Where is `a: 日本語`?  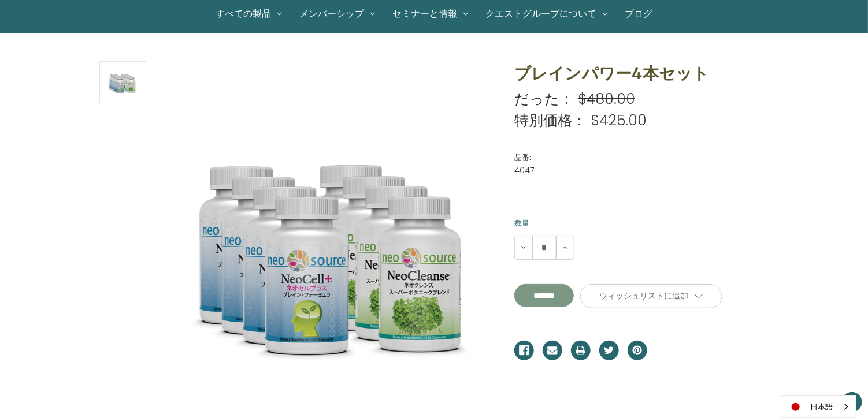
a: 日本語 is located at coordinates (818, 406).